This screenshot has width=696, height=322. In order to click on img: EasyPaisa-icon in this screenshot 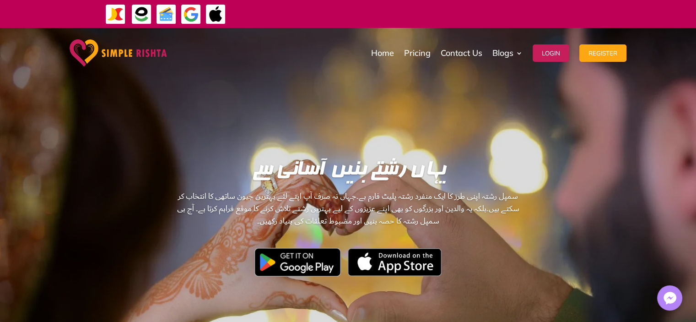, I will do `click(141, 14)`.